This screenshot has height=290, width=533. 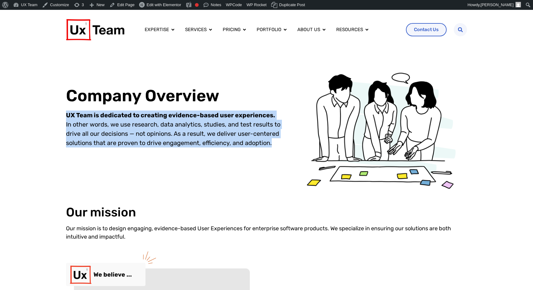 What do you see at coordinates (157, 30) in the screenshot?
I see `span: Expertise` at bounding box center [157, 30].